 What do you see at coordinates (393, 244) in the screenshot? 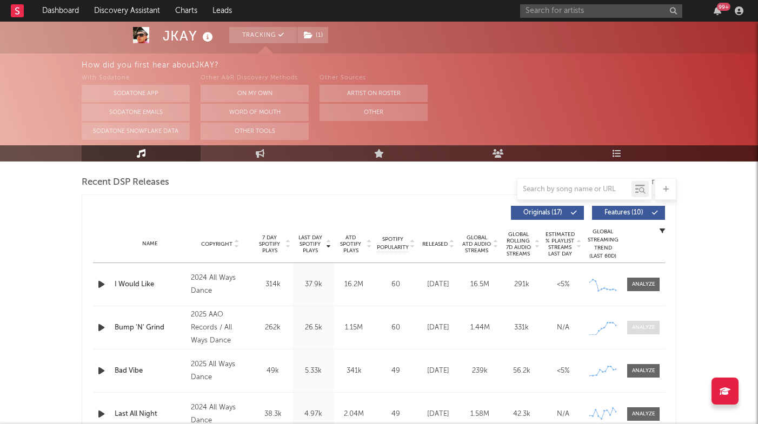
I see `span: Spotify Popularity` at bounding box center [393, 244].